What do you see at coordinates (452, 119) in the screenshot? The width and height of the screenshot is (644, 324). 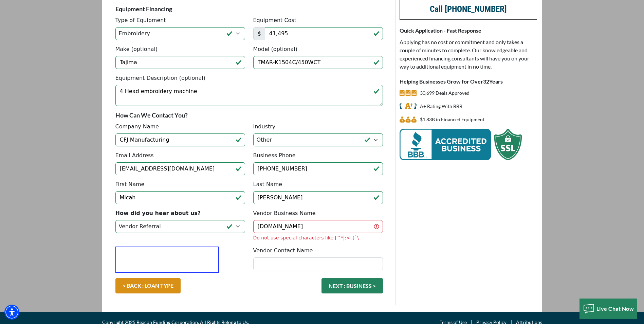 I see `p: $1,834,998,213 in Financed Equipment` at bounding box center [452, 119].